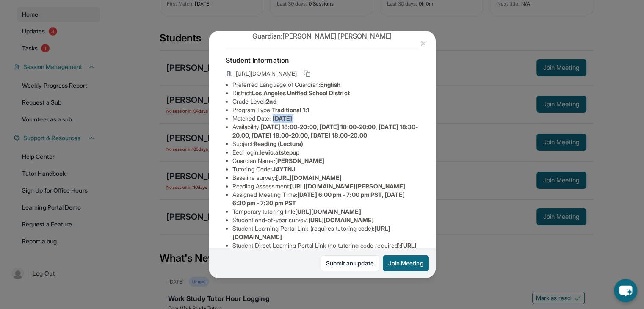 This screenshot has width=644, height=309. What do you see at coordinates (325, 152) in the screenshot?
I see `li: Eedi login :` at bounding box center [325, 152].